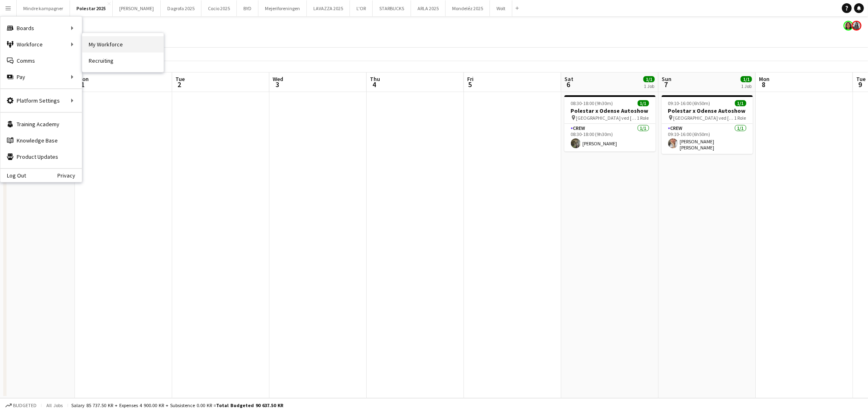  Describe the element at coordinates (374, 84) in the screenshot. I see `span: 4` at that location.